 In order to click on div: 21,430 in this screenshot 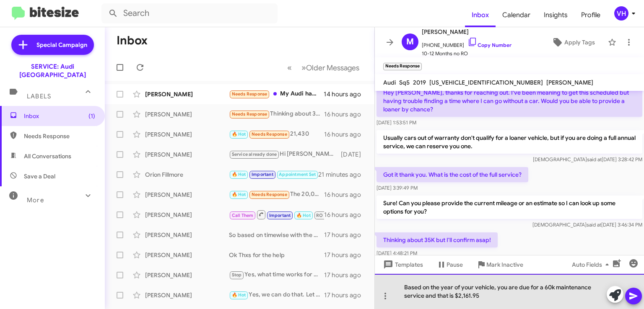, I will do `click(277, 134)`.